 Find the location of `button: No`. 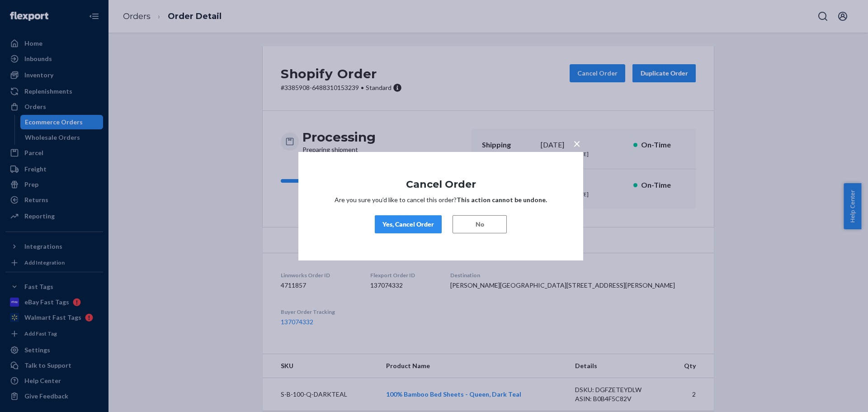

button: No is located at coordinates (480, 224).